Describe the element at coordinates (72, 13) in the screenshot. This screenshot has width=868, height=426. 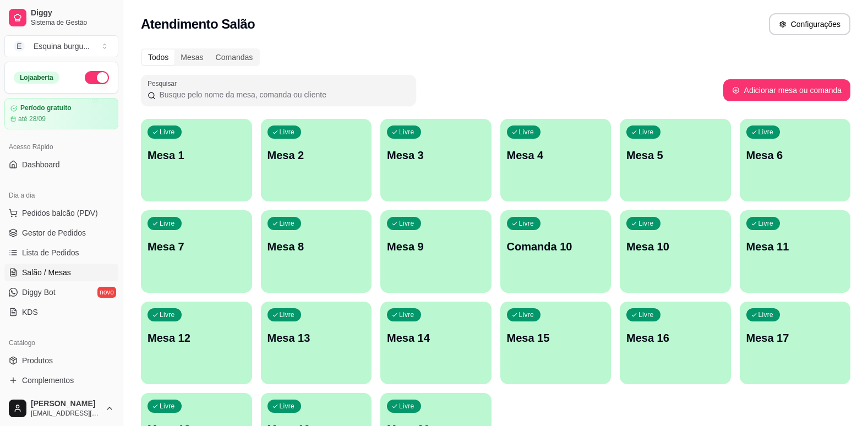
I see `span: Diggy` at that location.